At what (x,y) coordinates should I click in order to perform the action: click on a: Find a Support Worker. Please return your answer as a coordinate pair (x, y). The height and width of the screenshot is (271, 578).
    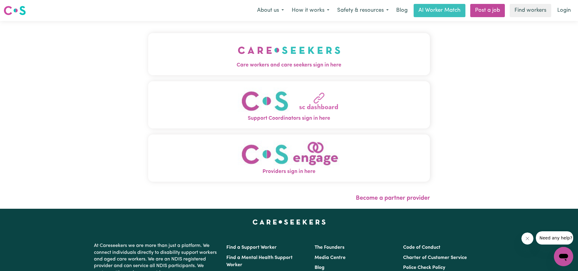
    Looking at the image, I should click on (251, 248).